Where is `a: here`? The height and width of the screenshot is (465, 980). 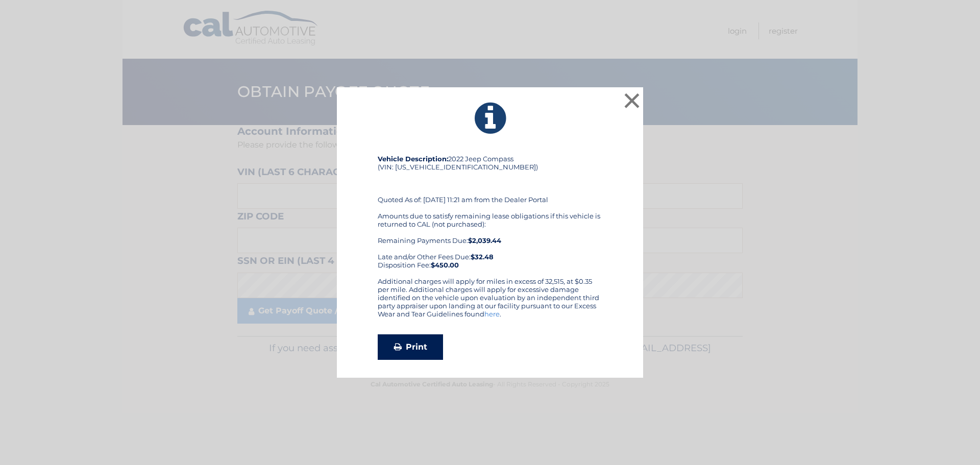 a: here is located at coordinates (492, 314).